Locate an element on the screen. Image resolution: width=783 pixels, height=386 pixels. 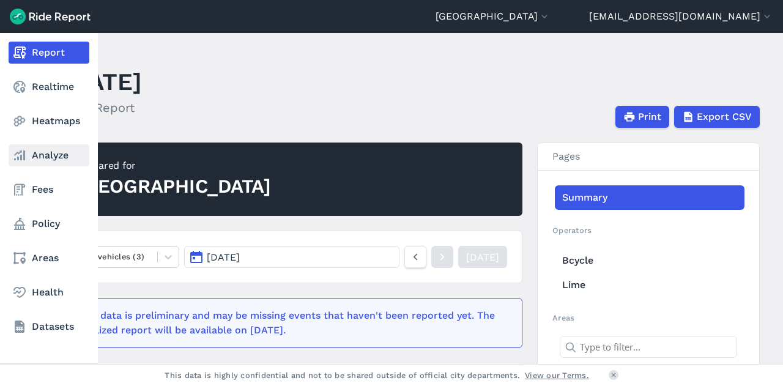
a: Report is located at coordinates (49, 53).